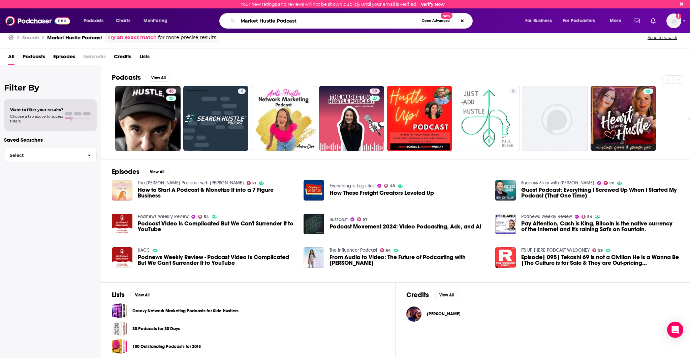 This screenshot has height=358, width=690. What do you see at coordinates (50, 88) in the screenshot?
I see `h2: Filter By` at bounding box center [50, 88].